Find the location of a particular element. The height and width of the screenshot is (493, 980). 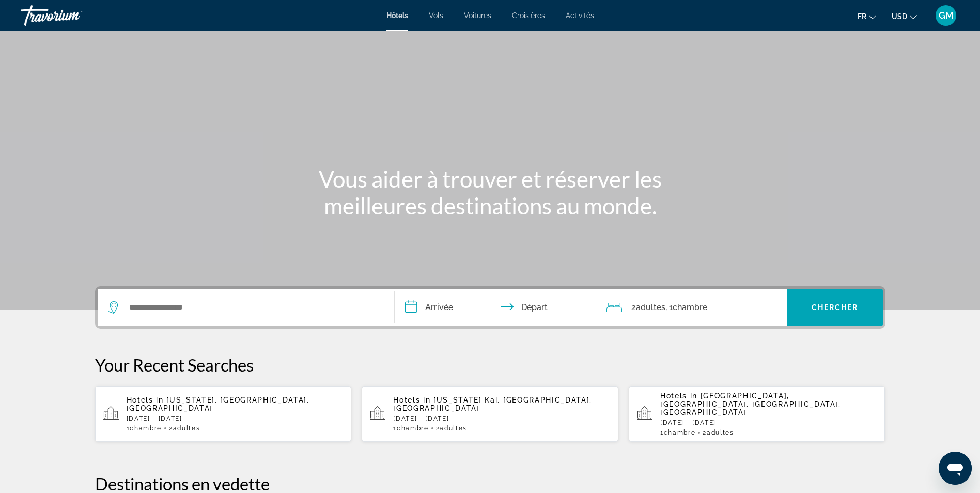

a: Croisières is located at coordinates (529, 15).